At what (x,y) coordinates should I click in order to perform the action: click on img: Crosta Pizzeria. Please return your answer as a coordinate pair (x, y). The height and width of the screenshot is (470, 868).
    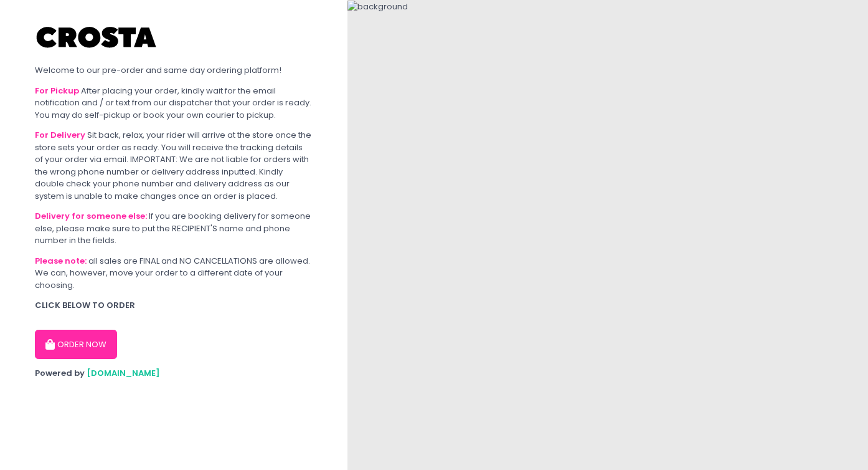
    Looking at the image, I should click on (97, 37).